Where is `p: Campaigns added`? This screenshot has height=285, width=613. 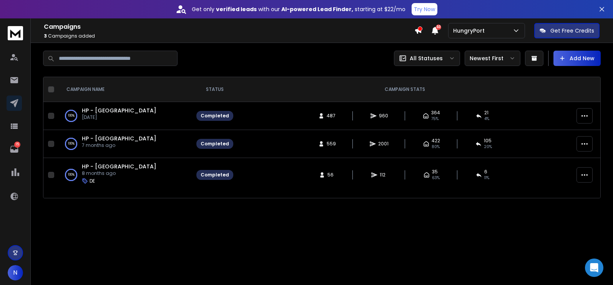 p: Campaigns added is located at coordinates (229, 36).